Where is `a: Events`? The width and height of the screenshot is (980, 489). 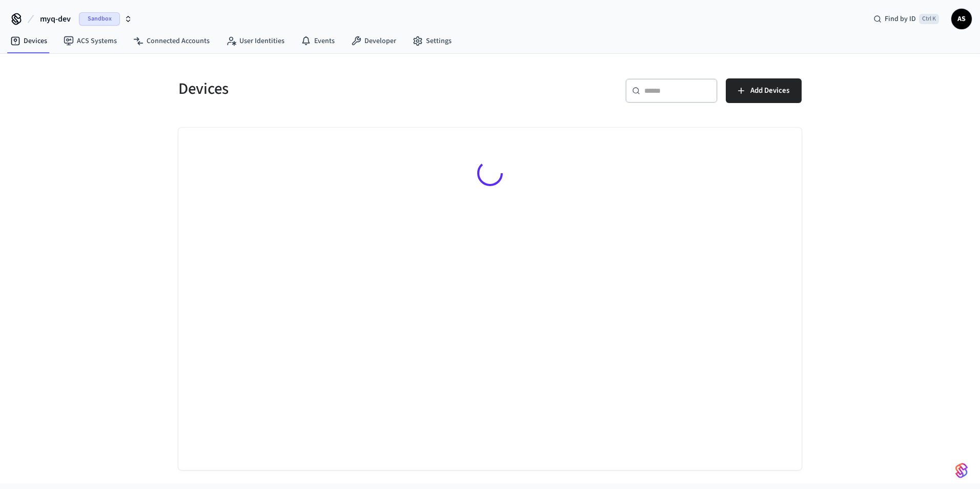 a: Events is located at coordinates (318, 41).